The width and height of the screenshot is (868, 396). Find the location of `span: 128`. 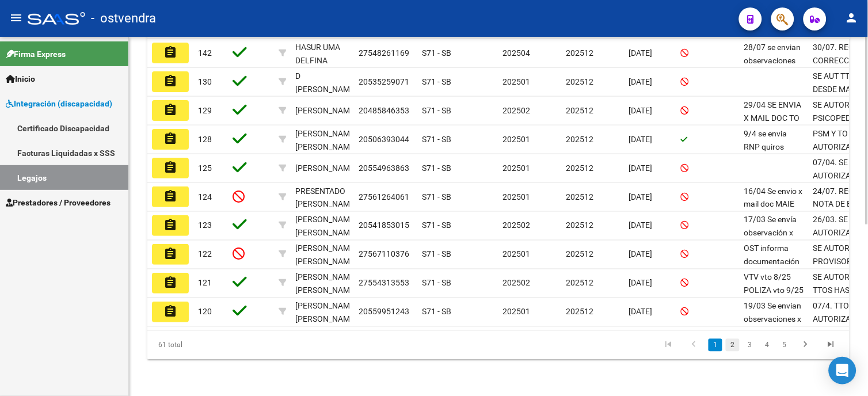

span: 128 is located at coordinates (205, 139).